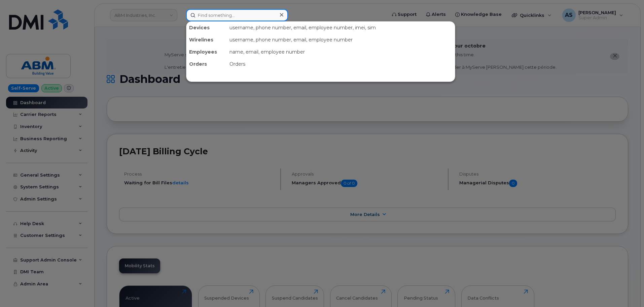 The height and width of the screenshot is (307, 644). I want to click on div: username, phone number, email, employee number, imei, sim, so click(341, 28).